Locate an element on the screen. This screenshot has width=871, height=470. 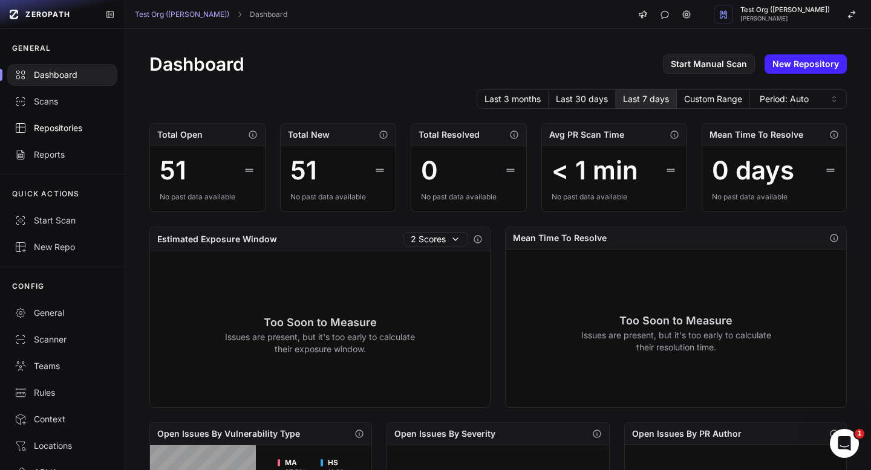
button: Last 30 days is located at coordinates (582, 99).